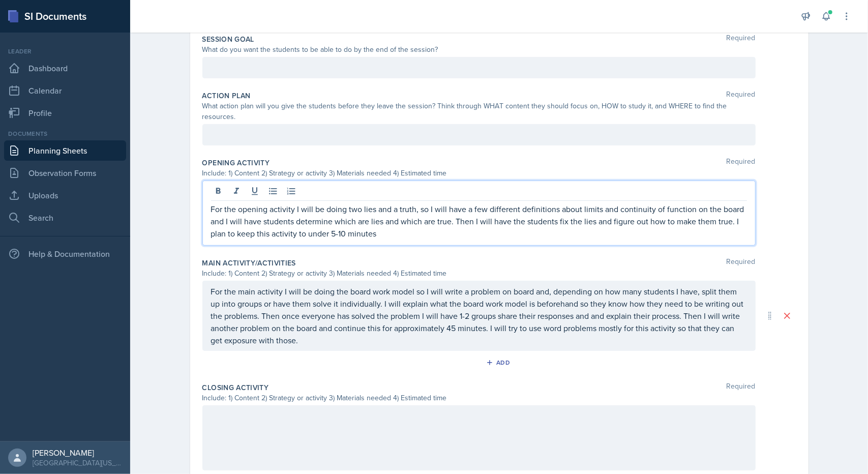 The height and width of the screenshot is (474, 868). I want to click on a: Dashboard, so click(65, 68).